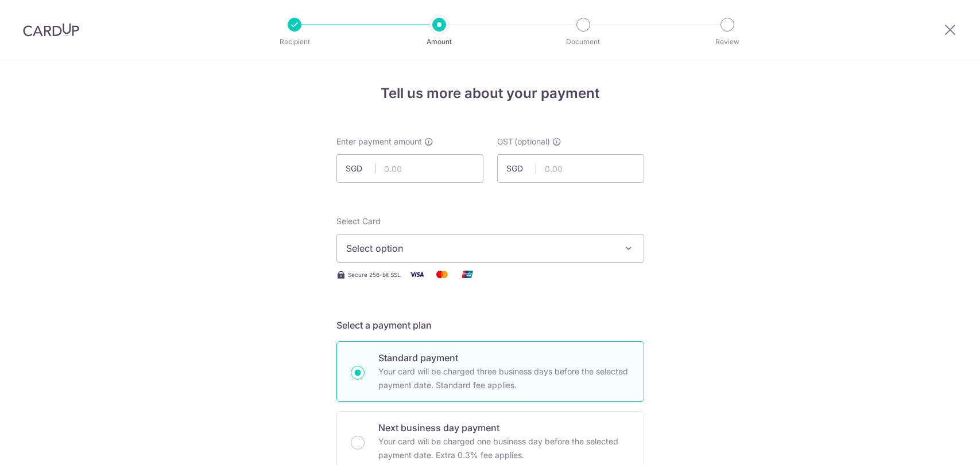  Describe the element at coordinates (490, 93) in the screenshot. I see `h4: Tell us more about your payment` at that location.